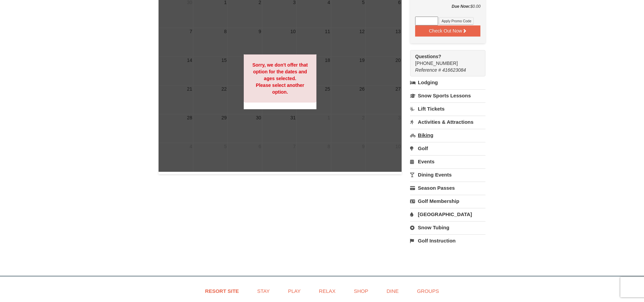 Image resolution: width=644 pixels, height=302 pixels. Describe the element at coordinates (448, 148) in the screenshot. I see `a: Golf` at that location.